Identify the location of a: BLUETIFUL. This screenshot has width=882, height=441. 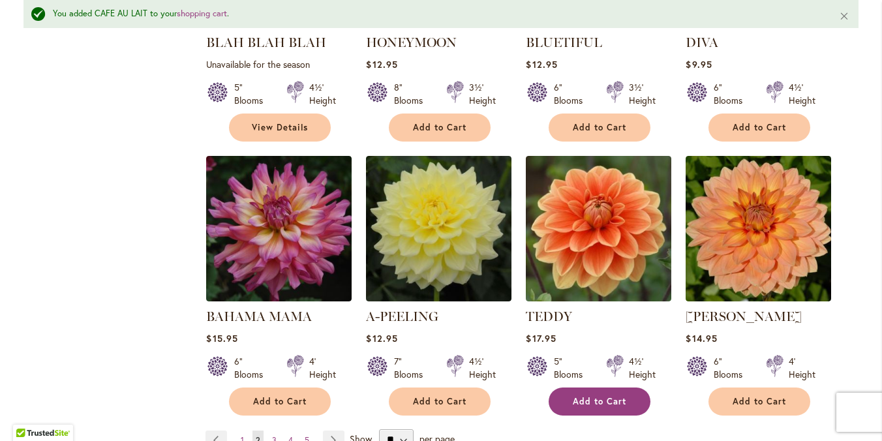
(564, 42).